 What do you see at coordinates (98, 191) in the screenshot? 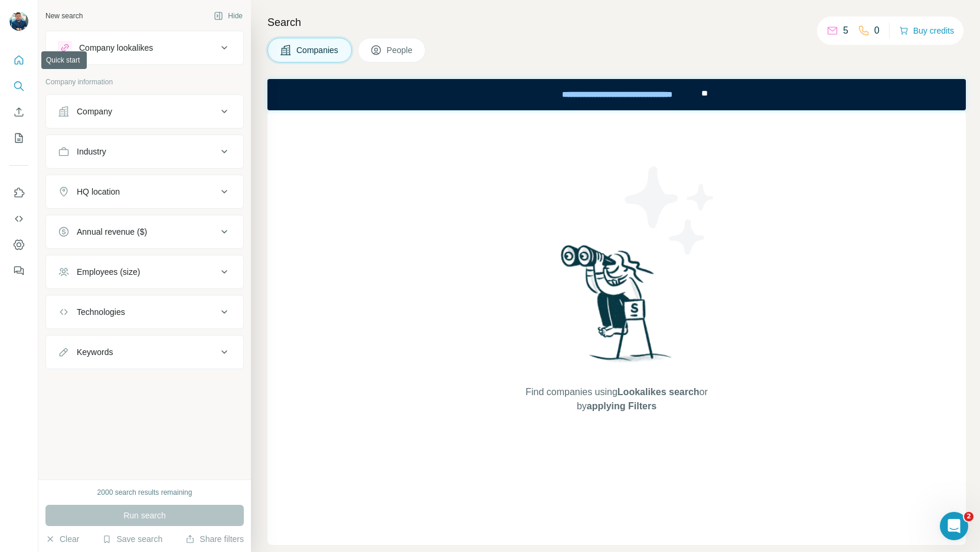
I see `div: HQ location` at bounding box center [98, 191].